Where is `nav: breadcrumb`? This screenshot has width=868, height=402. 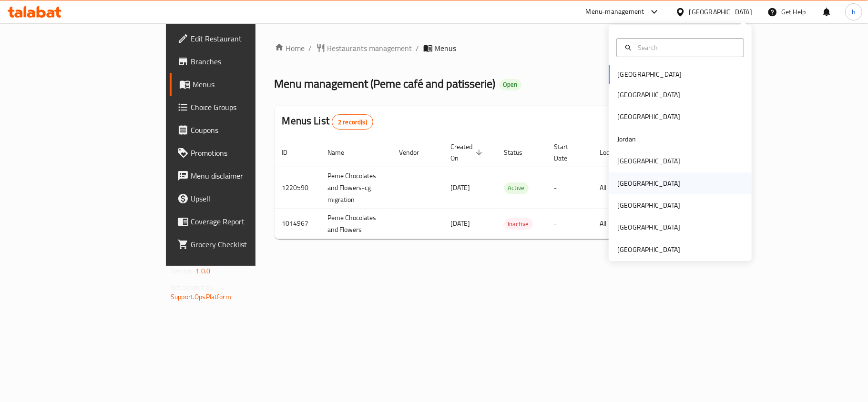 nav: breadcrumb is located at coordinates (478, 48).